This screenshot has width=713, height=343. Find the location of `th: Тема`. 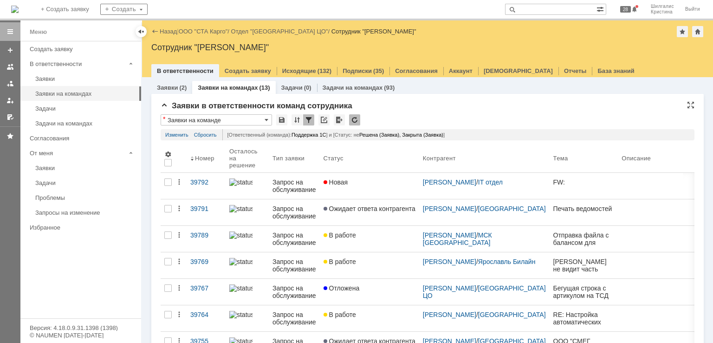

th: Тема is located at coordinates (584, 158).